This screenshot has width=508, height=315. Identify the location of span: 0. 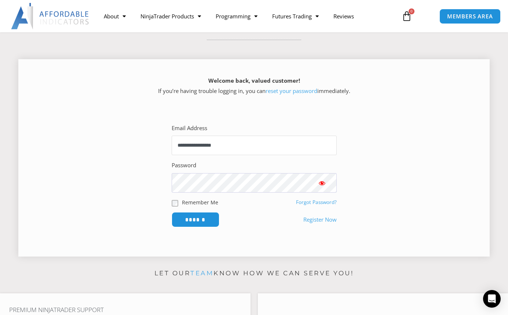
(412, 11).